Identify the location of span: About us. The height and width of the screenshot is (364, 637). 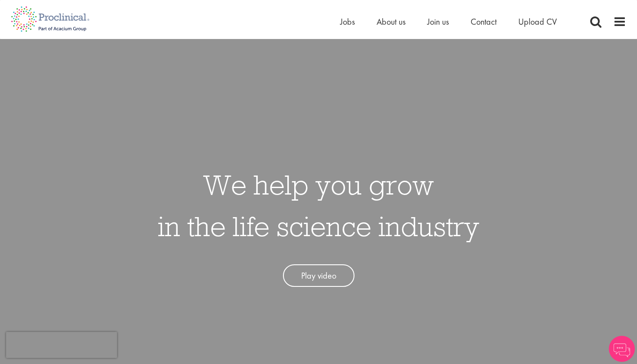
(391, 21).